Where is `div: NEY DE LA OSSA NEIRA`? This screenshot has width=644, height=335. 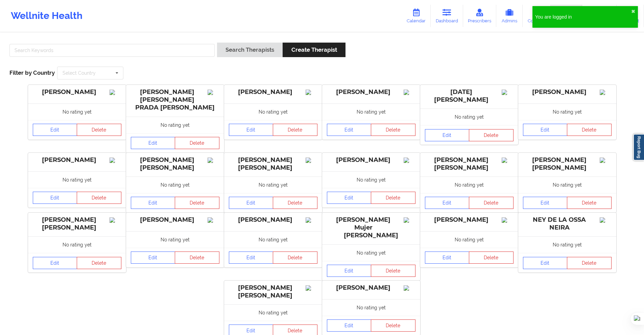 div: NEY DE LA OSSA NEIRA is located at coordinates (567, 224).